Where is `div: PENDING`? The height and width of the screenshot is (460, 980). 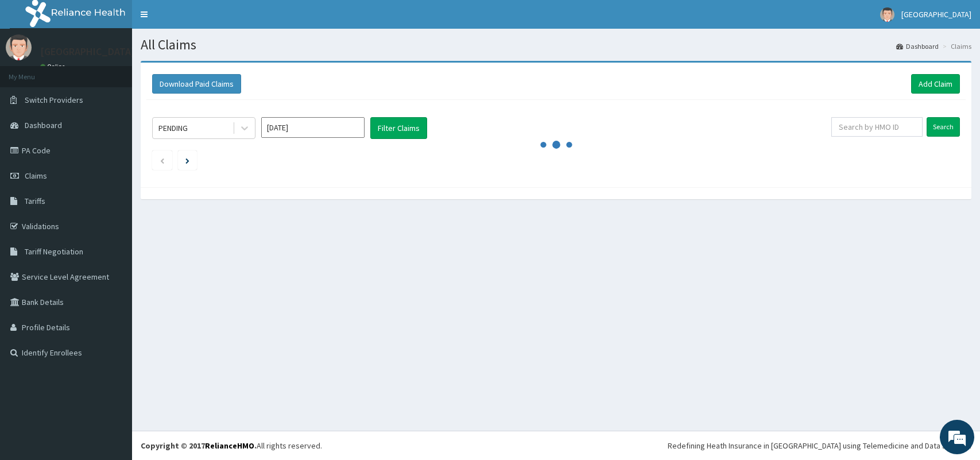 div: PENDING is located at coordinates (173, 128).